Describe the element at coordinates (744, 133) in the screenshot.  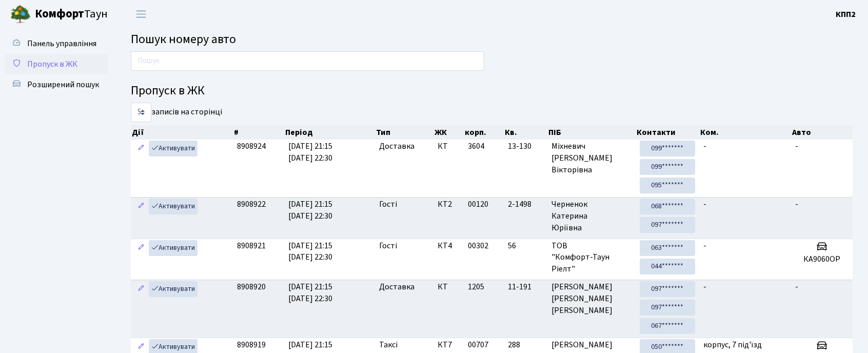
I see `th: Ком.` at that location.